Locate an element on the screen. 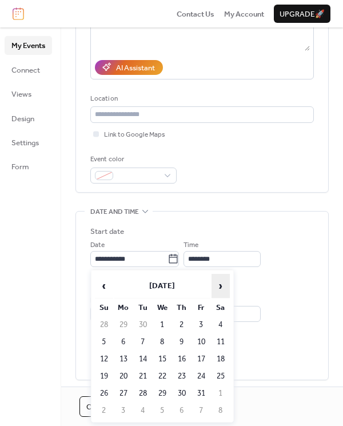 The height and width of the screenshot is (426, 343). td: 14 is located at coordinates (143, 359).